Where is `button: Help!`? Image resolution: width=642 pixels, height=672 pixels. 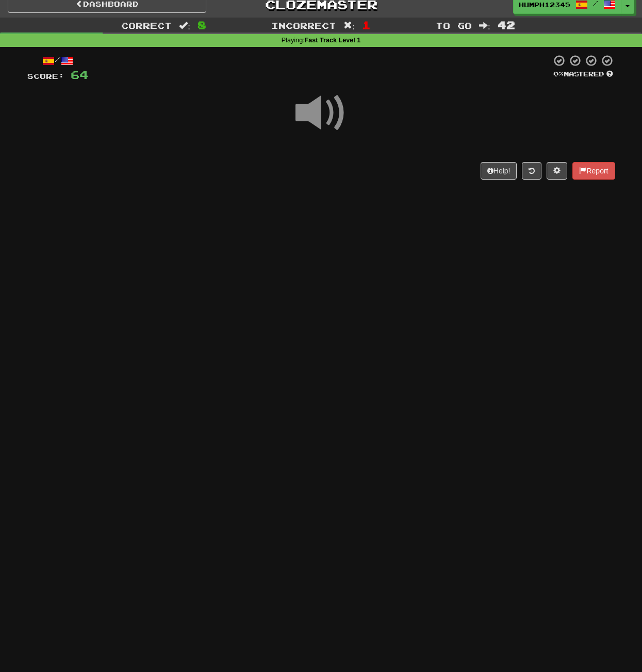 button: Help! is located at coordinates (498, 171).